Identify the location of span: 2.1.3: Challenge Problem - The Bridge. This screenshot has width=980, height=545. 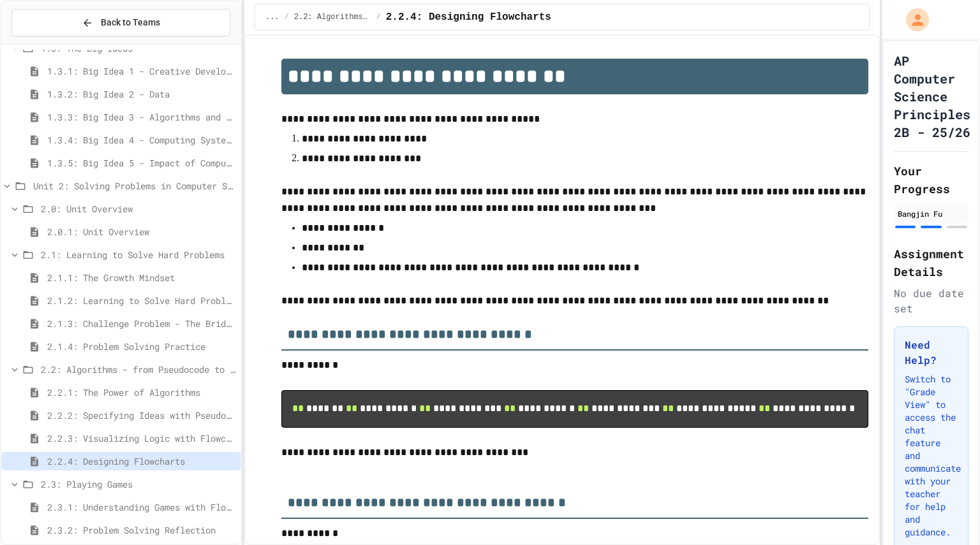
(141, 323).